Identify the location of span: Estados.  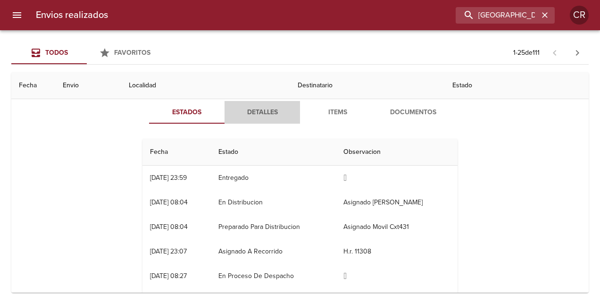
(187, 112).